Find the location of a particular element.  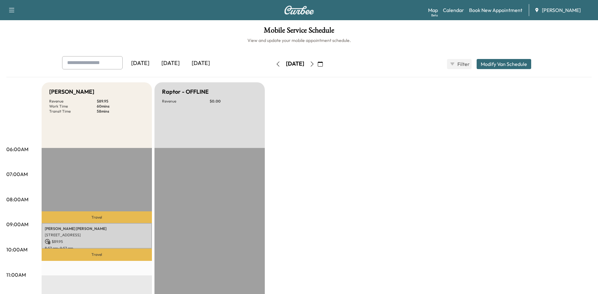

p: Transit Time is located at coordinates (73, 111).